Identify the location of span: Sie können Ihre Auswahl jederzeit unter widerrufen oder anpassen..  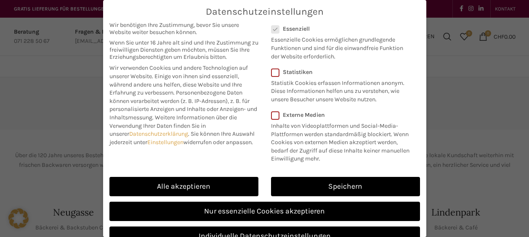
(182, 138).